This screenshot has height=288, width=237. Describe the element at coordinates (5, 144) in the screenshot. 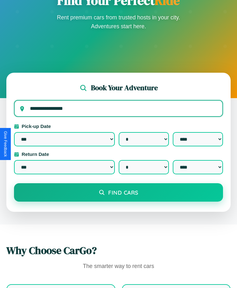

I see `div: Give Feedback` at that location.